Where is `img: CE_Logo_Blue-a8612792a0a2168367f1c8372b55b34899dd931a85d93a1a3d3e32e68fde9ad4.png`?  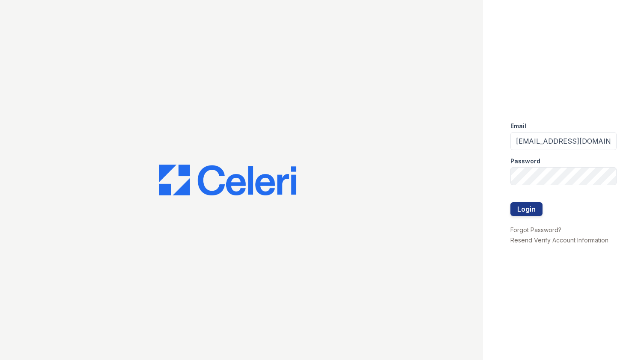 img: CE_Logo_Blue-a8612792a0a2168367f1c8372b55b34899dd931a85d93a1a3d3e32e68fde9ad4.png is located at coordinates (228, 180).